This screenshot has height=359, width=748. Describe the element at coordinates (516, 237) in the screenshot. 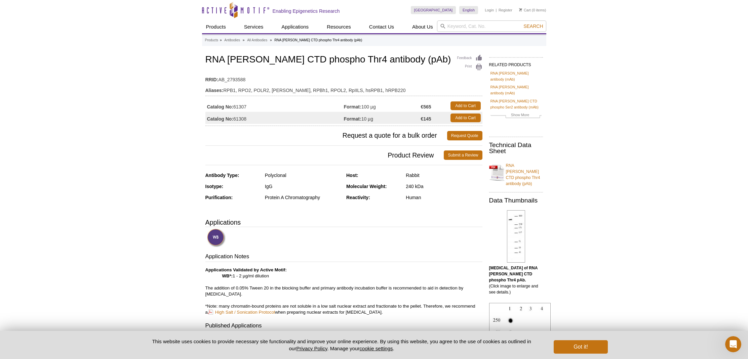

I see `img: RNA Pol II CTD phospho Thr4 antibody (pAb) tested by Western blot.` at that location.